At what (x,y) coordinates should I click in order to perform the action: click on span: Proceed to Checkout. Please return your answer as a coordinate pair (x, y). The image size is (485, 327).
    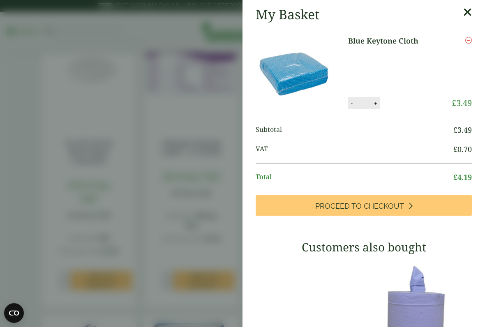
    Looking at the image, I should click on (360, 206).